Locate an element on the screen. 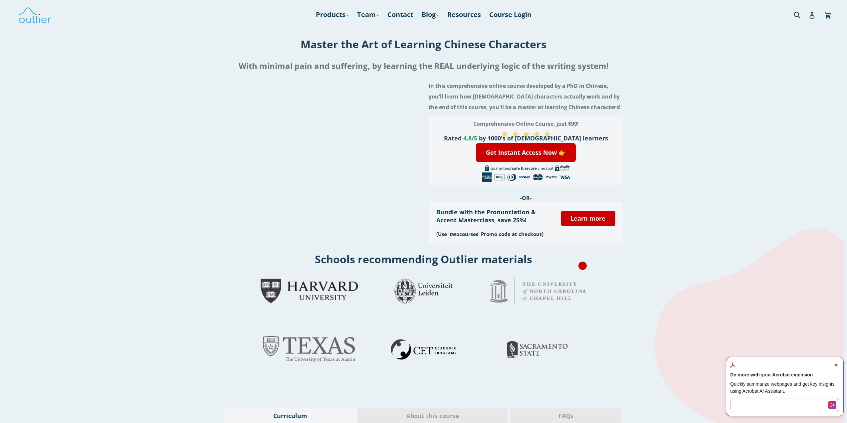 The width and height of the screenshot is (847, 423). a: Team is located at coordinates (368, 15).